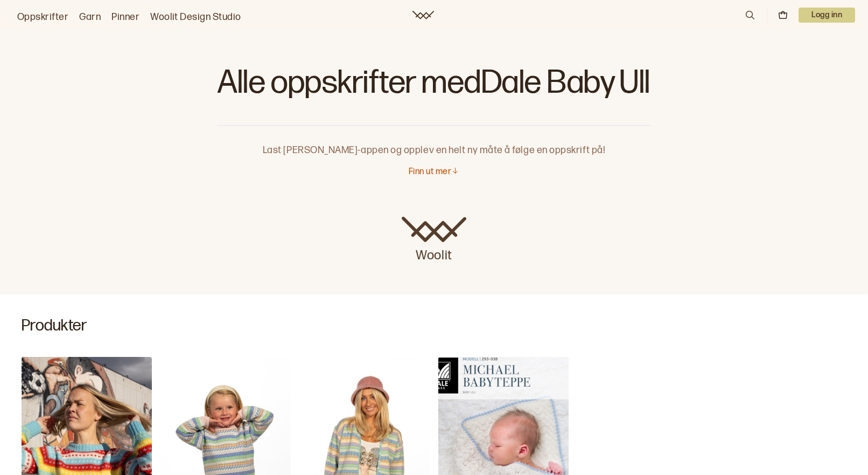  Describe the element at coordinates (126, 17) in the screenshot. I see `a: Pinner` at that location.